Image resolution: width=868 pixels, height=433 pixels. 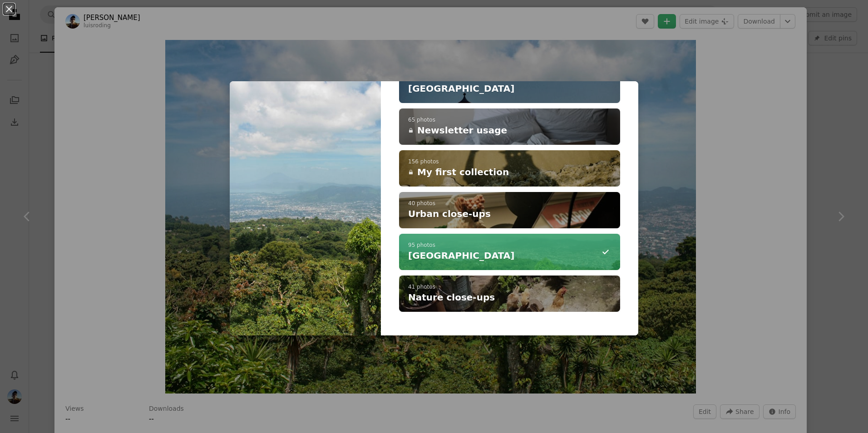 What do you see at coordinates (510, 120) in the screenshot?
I see `p: 65 photos` at bounding box center [510, 120].